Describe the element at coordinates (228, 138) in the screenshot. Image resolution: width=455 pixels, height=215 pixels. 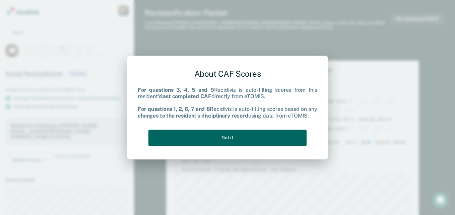
I see `button: Got it` at that location.